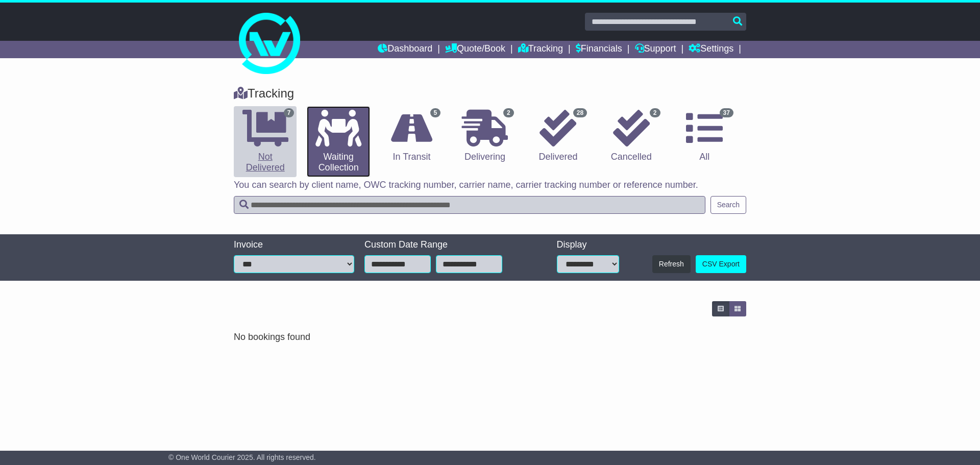 This screenshot has height=465, width=980. I want to click on a: CSV Export, so click(721, 264).